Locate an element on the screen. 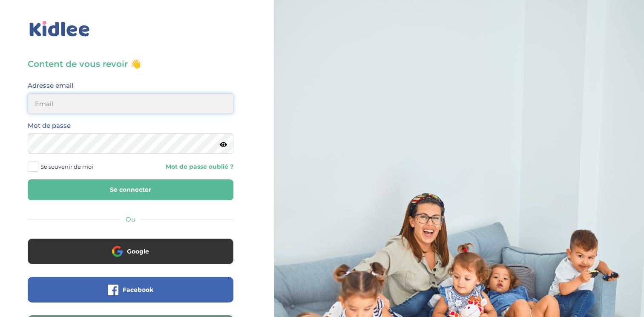 The height and width of the screenshot is (317, 644). a: Facebook is located at coordinates (130, 295).